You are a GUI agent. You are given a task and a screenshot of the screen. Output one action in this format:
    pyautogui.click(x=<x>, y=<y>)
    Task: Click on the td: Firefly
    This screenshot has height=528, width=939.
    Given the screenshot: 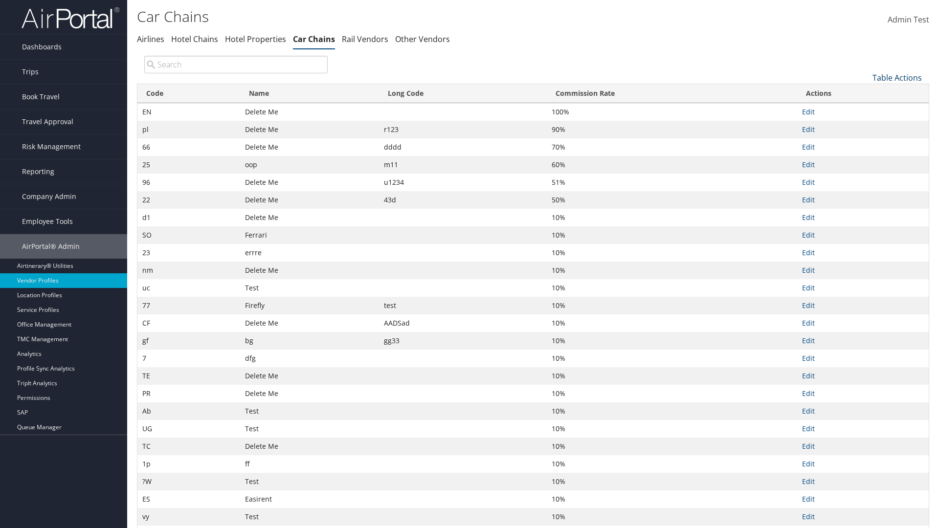 What is the action you would take?
    pyautogui.click(x=310, y=306)
    